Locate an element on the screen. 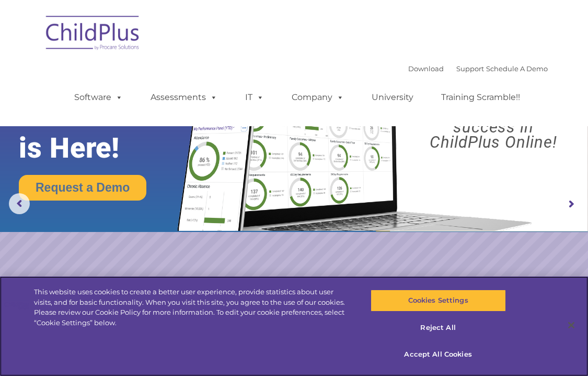  a: Assessments is located at coordinates (184, 98).